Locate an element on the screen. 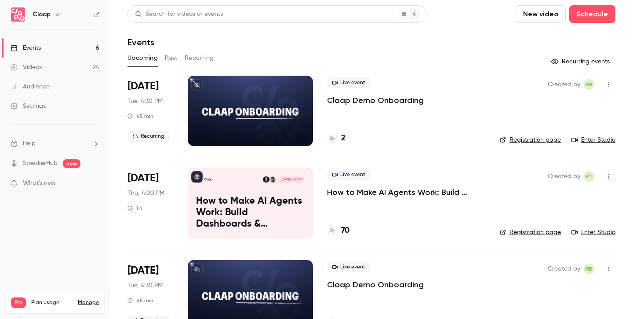 The image size is (633, 319). div: Audience is located at coordinates (30, 87).